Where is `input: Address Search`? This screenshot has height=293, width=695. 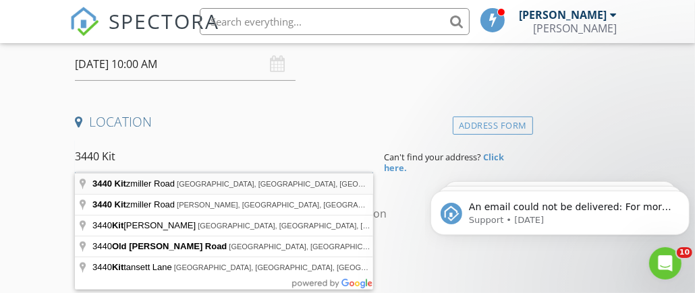
input: Address Search is located at coordinates (224, 156).